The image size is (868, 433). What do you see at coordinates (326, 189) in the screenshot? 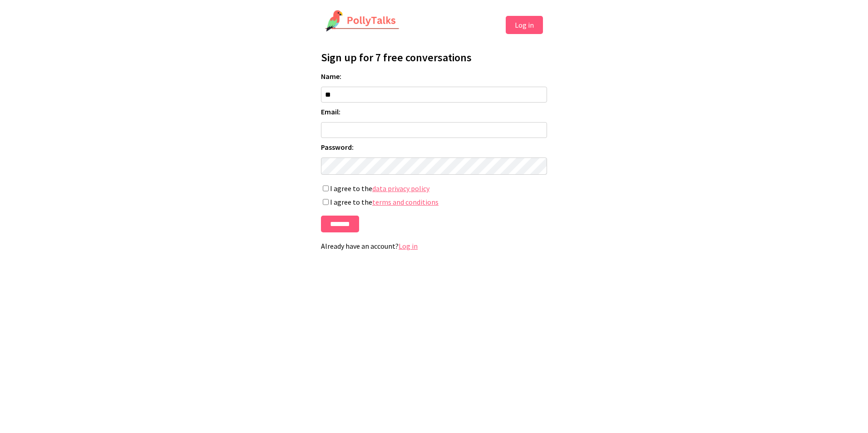
I see `input: I agree to thedata privacy policy` at bounding box center [326, 189].